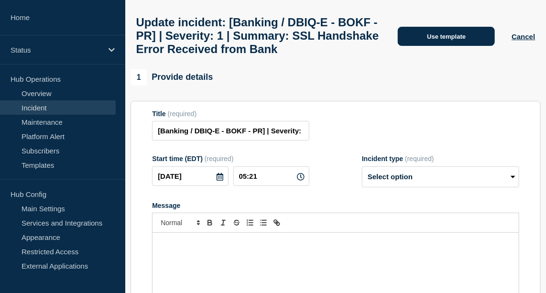  Describe the element at coordinates (231, 114) in the screenshot. I see `div: Title` at that location.